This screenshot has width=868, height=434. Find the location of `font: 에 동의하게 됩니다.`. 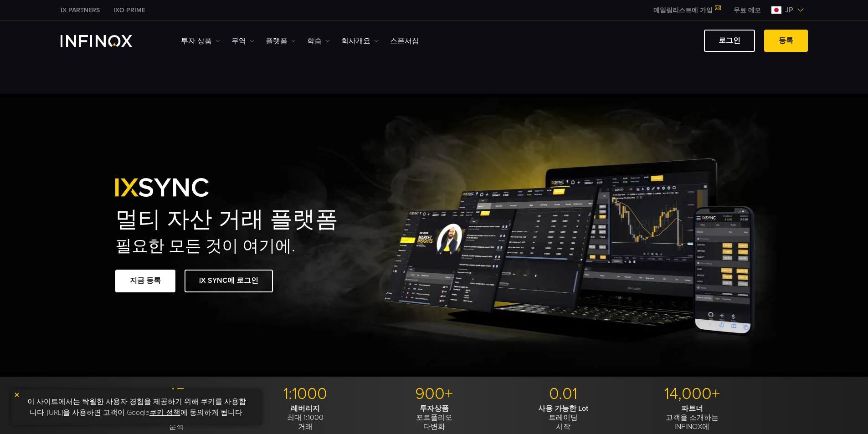

font: 에 동의하게 됩니다. is located at coordinates (212, 413).